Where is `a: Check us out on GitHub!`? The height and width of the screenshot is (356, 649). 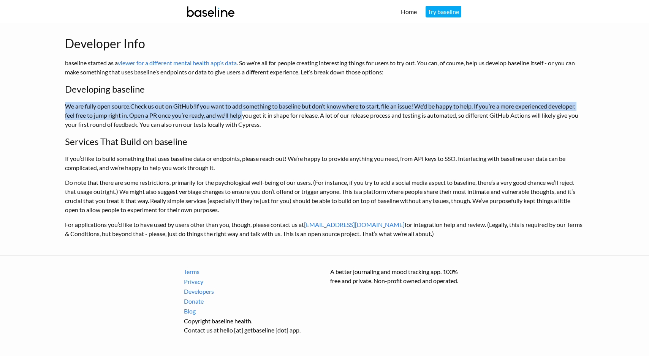 a: Check us out on GitHub! is located at coordinates (163, 106).